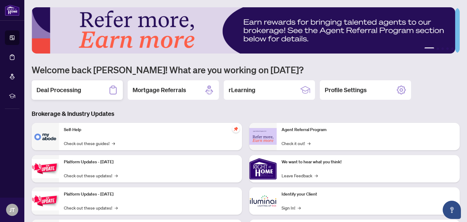  Describe the element at coordinates (246, 114) in the screenshot. I see `h3: Brokerage & Industry Updates` at that location.